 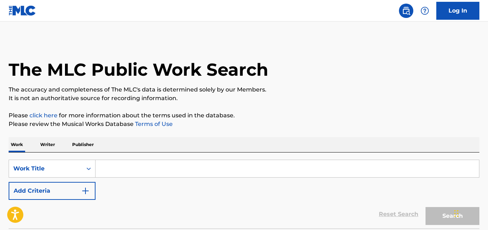 What do you see at coordinates (85, 191) in the screenshot?
I see `img: 9d2ae6d4665cec9f34b9.svg` at bounding box center [85, 191].